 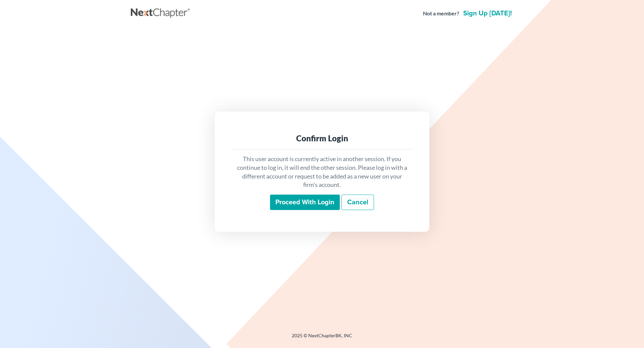 What do you see at coordinates (441, 13) in the screenshot?
I see `strong: Not a member?` at bounding box center [441, 13].